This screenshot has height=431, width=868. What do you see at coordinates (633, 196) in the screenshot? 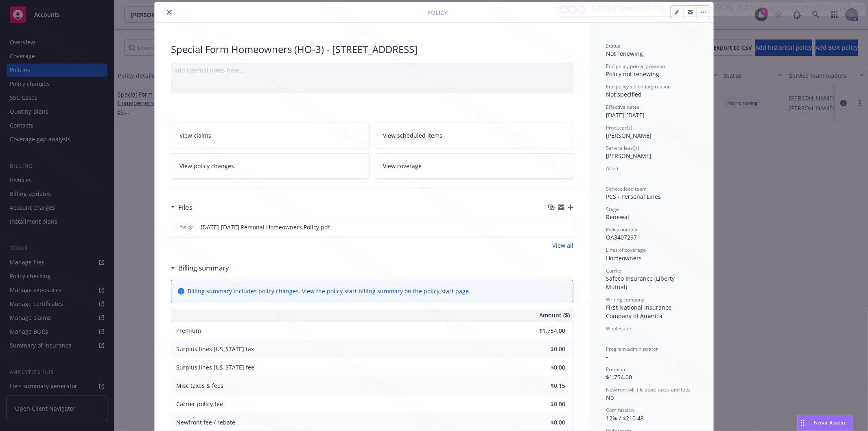
I see `span: PCS - Personal Lines` at bounding box center [633, 196].